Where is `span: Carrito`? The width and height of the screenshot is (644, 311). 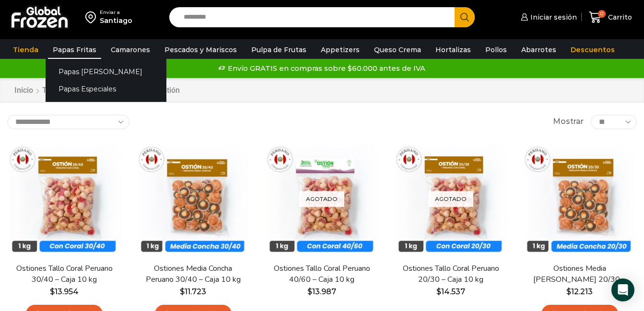 span: Carrito is located at coordinates (618, 17).